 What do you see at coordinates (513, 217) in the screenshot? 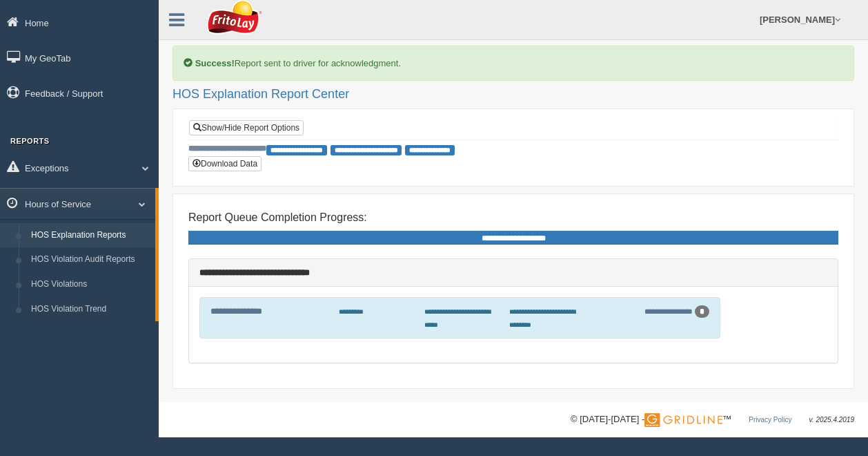
I see `h4: Report Queue Completion Progress:` at bounding box center [513, 217].